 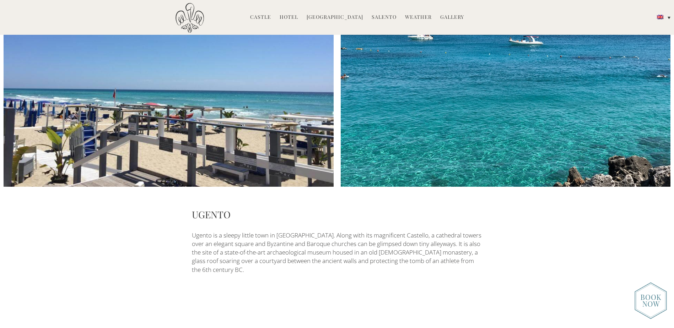 What do you see at coordinates (505, 94) in the screenshot?
I see `img: pugliapg_seaview_02_950x534.jpg` at bounding box center [505, 94].